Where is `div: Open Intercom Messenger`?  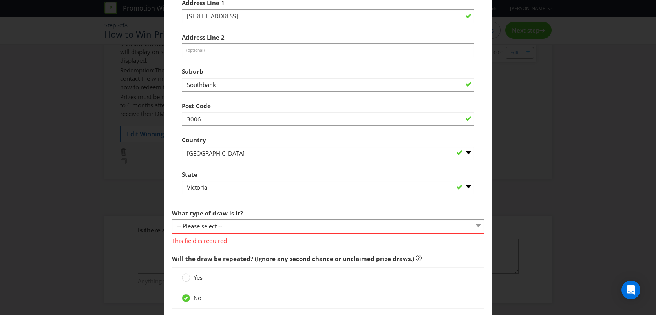 div: Open Intercom Messenger is located at coordinates (631, 290).